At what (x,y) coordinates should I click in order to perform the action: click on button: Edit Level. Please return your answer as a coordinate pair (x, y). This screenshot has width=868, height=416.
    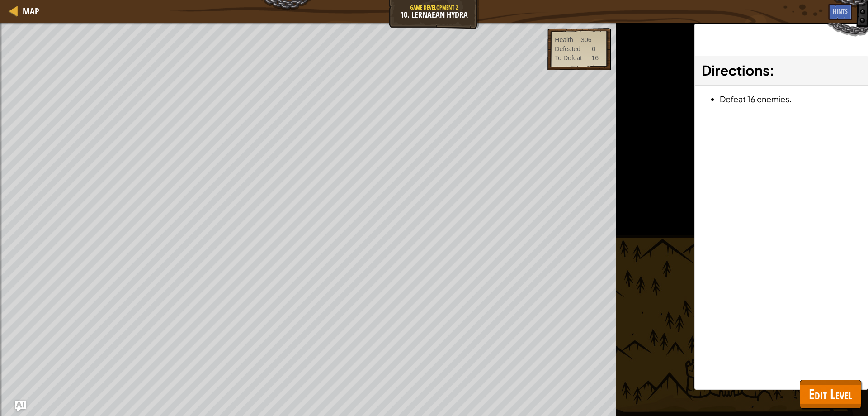
    Looking at the image, I should click on (830, 394).